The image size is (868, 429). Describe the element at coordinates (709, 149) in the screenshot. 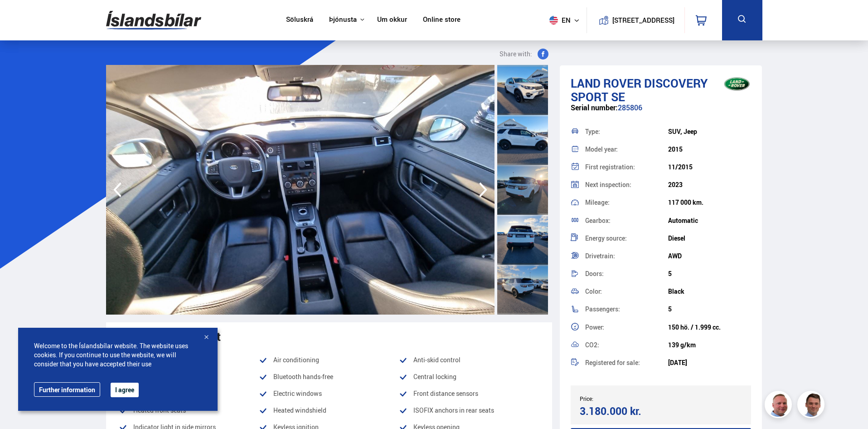

I see `div: 2015` at that location.